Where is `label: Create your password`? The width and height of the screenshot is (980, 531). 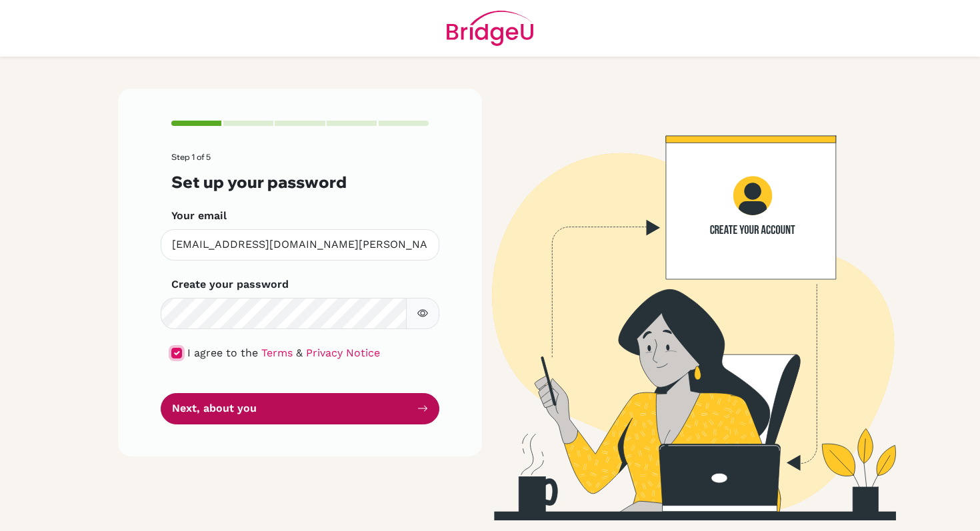
label: Create your password is located at coordinates (230, 284).